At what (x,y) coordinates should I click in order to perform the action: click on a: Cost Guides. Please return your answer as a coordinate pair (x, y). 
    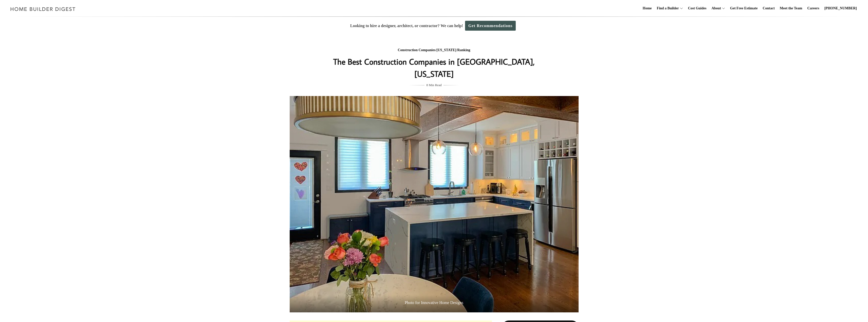
    Looking at the image, I should click on (697, 8).